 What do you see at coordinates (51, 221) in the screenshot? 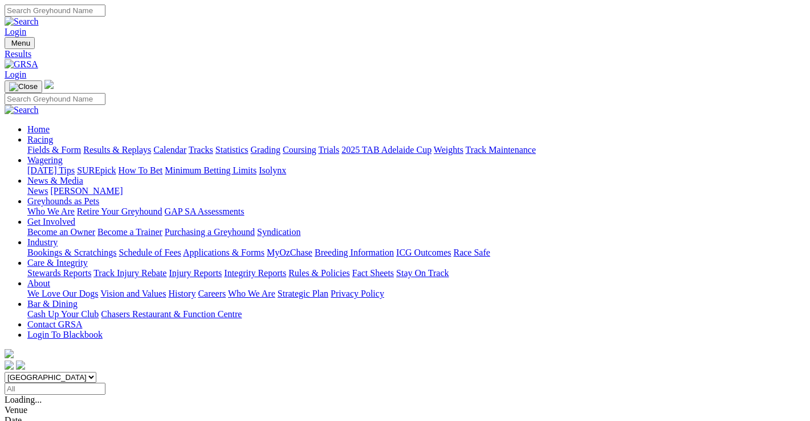
I see `a: Get Involved` at bounding box center [51, 221].